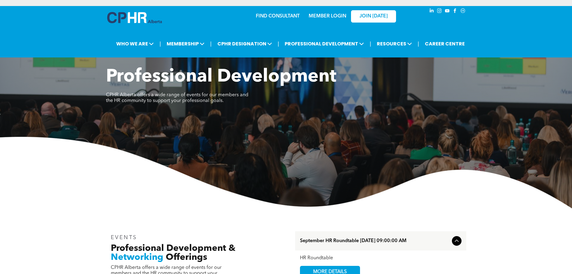 The image size is (572, 274). What do you see at coordinates (137, 257) in the screenshot?
I see `span: Networking` at bounding box center [137, 257].